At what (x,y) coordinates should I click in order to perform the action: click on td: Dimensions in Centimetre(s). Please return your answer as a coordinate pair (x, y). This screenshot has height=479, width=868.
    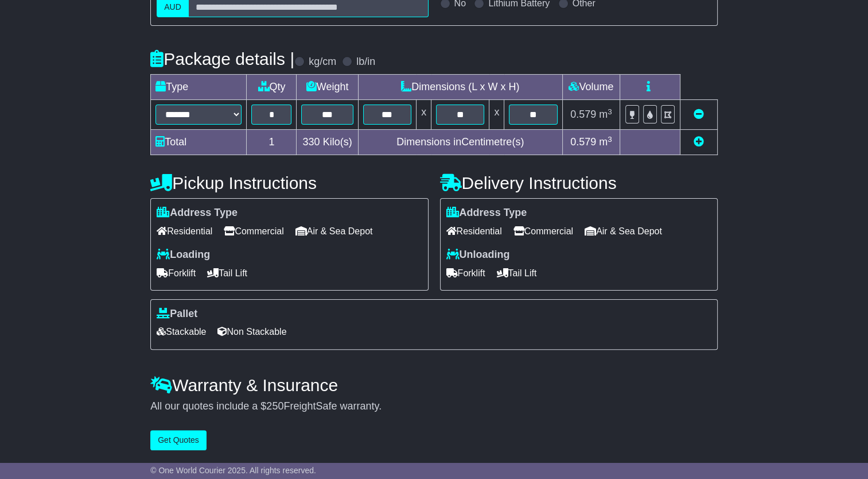
    Looking at the image, I should click on (460, 142).